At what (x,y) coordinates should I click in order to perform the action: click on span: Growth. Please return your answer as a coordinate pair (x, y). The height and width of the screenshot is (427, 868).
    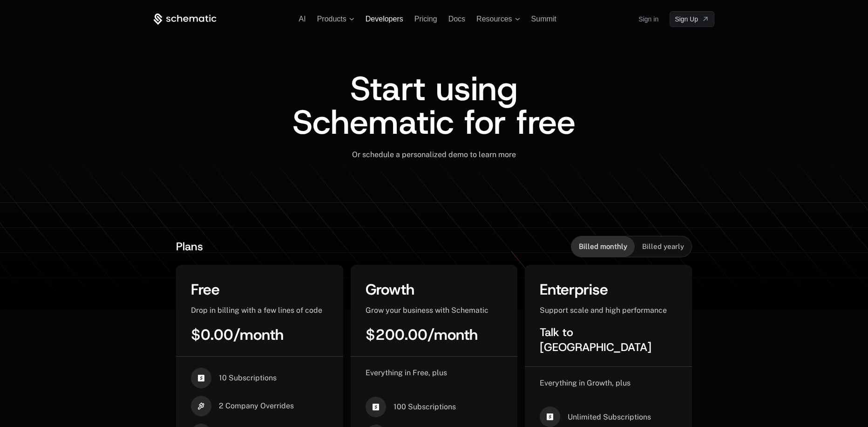
    Looking at the image, I should click on (390, 289).